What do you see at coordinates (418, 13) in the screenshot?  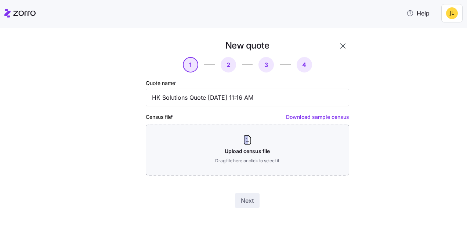 I see `span: Help` at bounding box center [418, 13].